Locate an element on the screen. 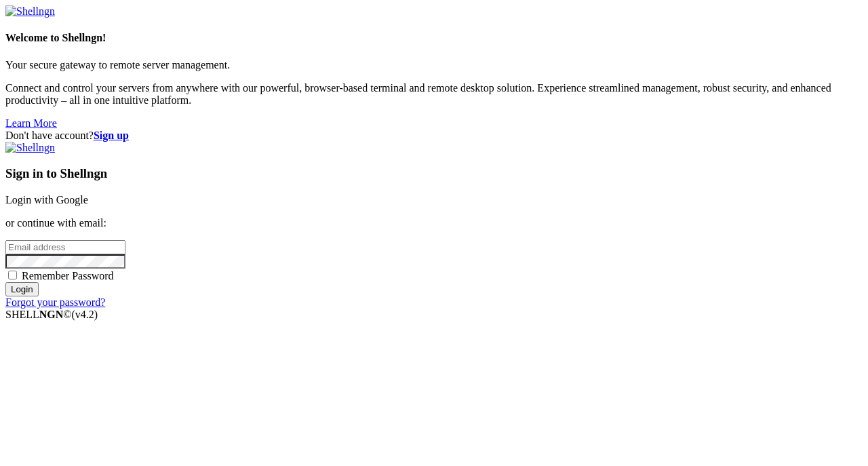 The image size is (868, 466). input: Remember Password is located at coordinates (12, 275).